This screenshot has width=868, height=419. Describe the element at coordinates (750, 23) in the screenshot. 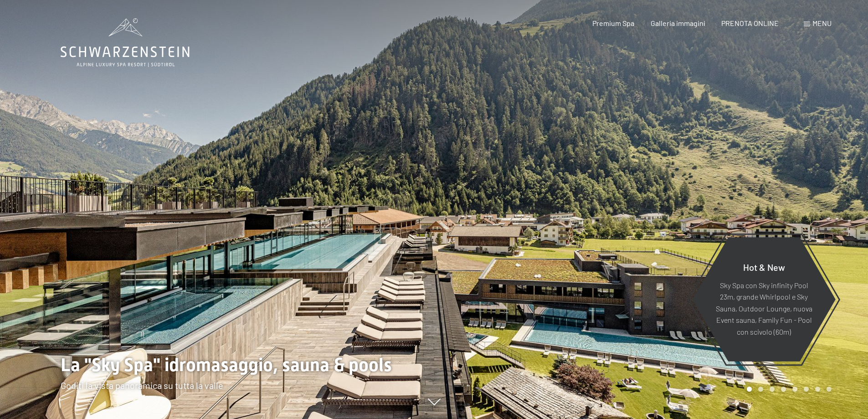

I see `span: PRENOTA ONLINE` at that location.